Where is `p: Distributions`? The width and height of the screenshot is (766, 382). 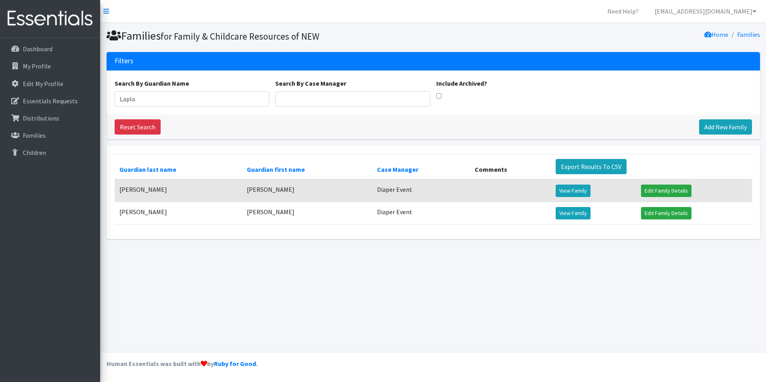
p: Distributions is located at coordinates (41, 118).